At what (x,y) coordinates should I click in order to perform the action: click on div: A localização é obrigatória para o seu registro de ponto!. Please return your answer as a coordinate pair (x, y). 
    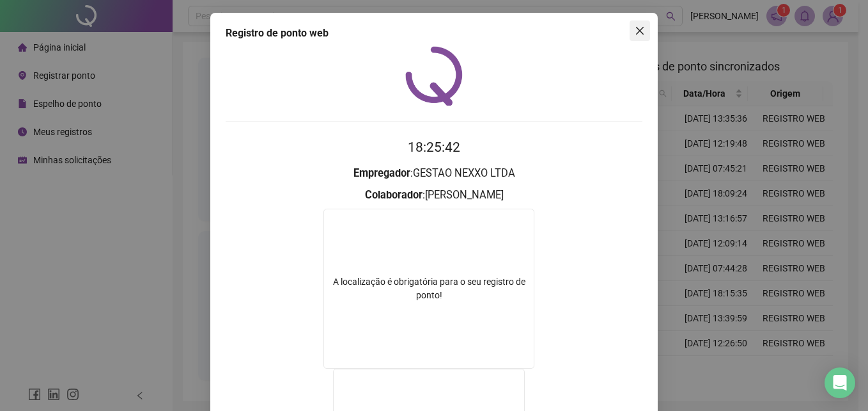
    Looking at the image, I should click on (429, 289).